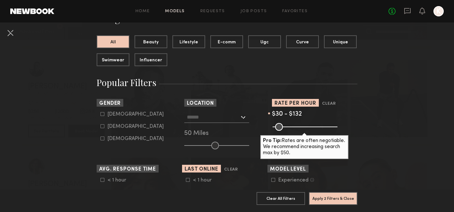 The image size is (454, 212). What do you see at coordinates (438, 11) in the screenshot?
I see `a: K` at bounding box center [438, 11].